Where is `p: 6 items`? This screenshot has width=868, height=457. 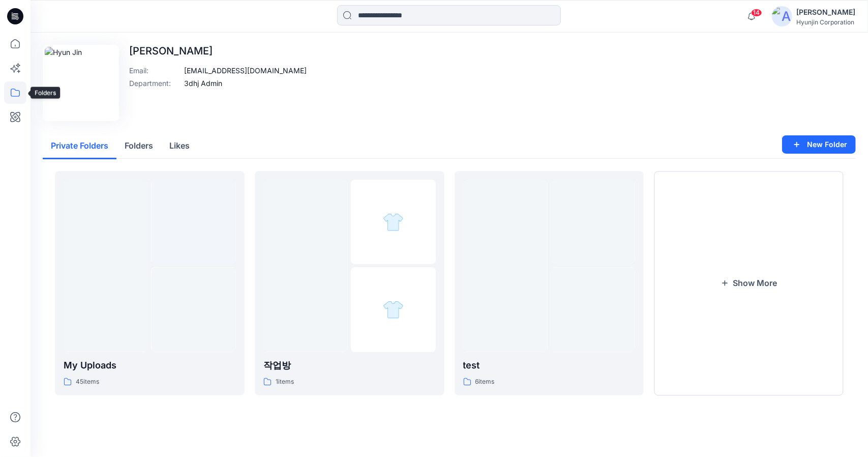 p: 6 items is located at coordinates (485, 382).